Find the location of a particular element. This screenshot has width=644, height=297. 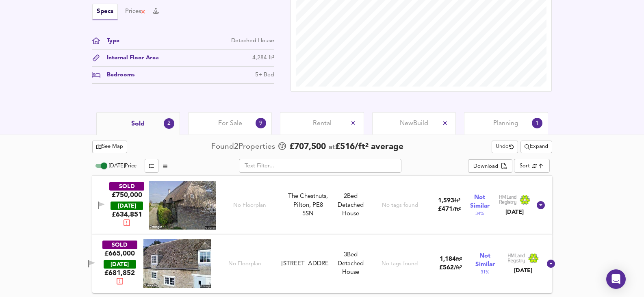

span: £ 516 / ft² average is located at coordinates (369, 147).